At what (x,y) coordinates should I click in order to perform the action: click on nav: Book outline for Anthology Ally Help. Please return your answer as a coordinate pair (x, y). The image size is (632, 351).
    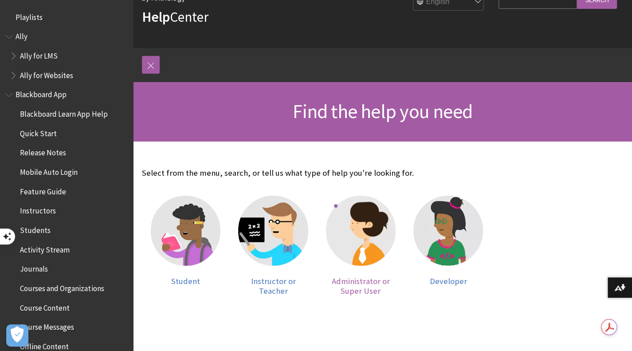
    Looking at the image, I should click on (67, 56).